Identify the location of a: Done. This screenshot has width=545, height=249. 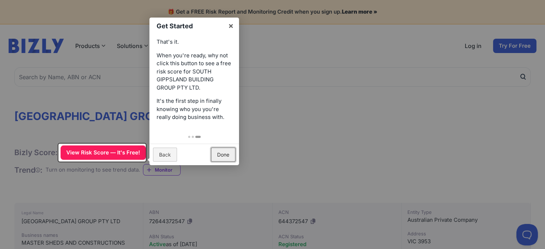
(223, 155).